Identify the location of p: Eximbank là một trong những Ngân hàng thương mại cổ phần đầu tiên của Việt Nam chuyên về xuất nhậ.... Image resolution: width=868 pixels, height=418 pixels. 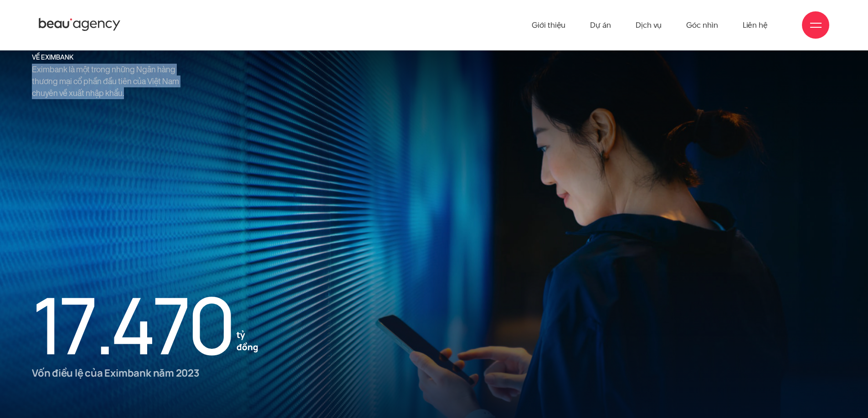
(109, 81).